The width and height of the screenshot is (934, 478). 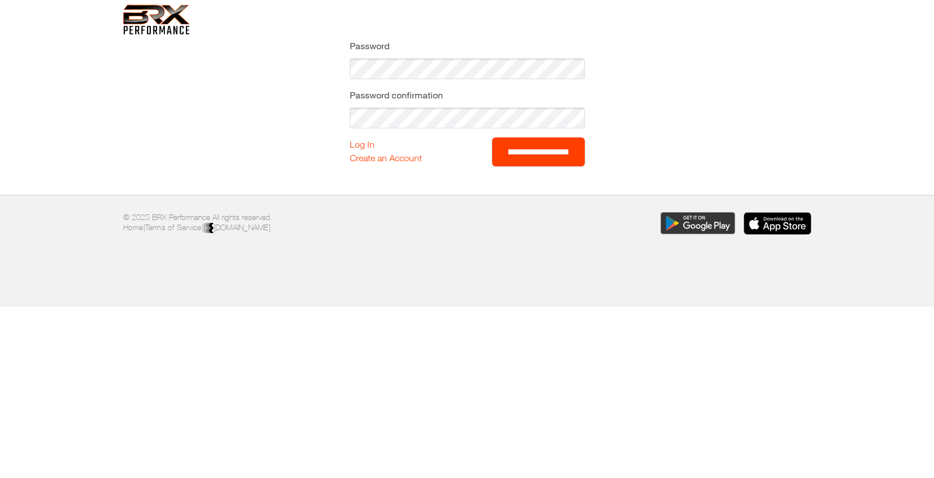 What do you see at coordinates (157, 19) in the screenshot?
I see `img: 6f7da32581c89ca25d665dc3aae533e4f14fe3ef_original.svg` at bounding box center [157, 19].